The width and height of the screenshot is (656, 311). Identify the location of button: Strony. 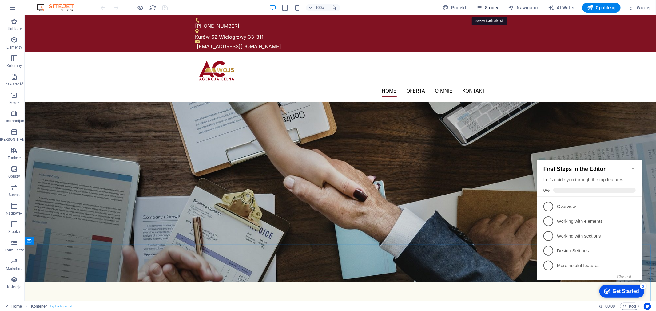
(487, 8).